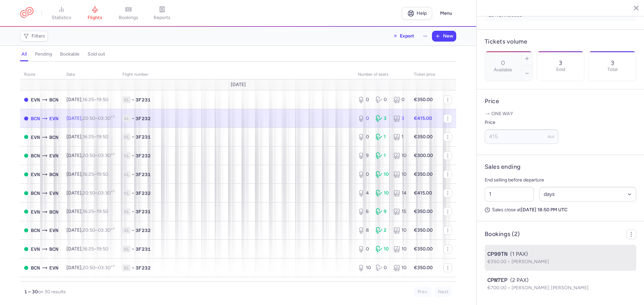 The height and width of the screenshot is (305, 644). Describe the element at coordinates (403, 36) in the screenshot. I see `button: Export` at that location.